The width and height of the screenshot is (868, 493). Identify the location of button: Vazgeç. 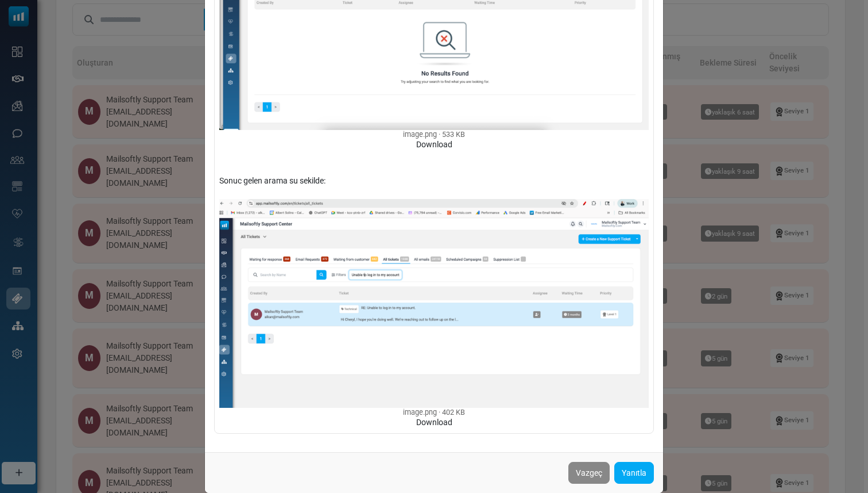
(590, 473).